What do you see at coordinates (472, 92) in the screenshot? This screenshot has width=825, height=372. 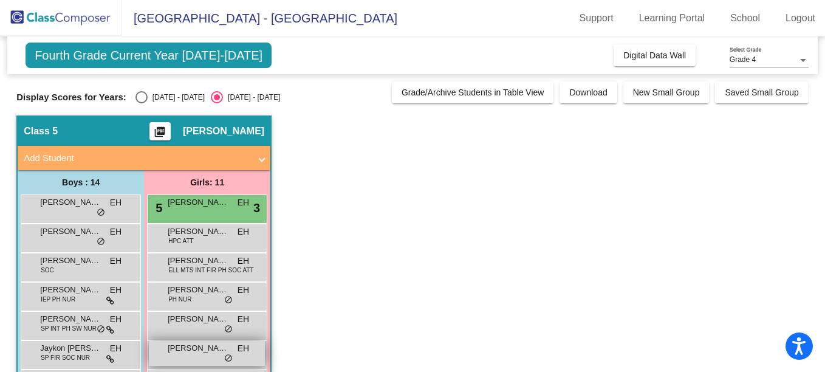 I see `button: Grade/Archive Students in Table View` at bounding box center [472, 92].